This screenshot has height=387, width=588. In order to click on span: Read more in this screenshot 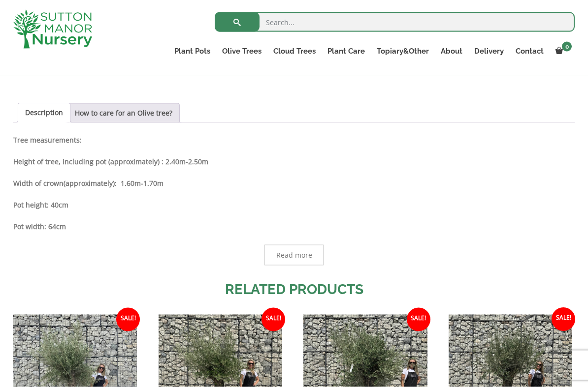, I will do `click(294, 255)`.